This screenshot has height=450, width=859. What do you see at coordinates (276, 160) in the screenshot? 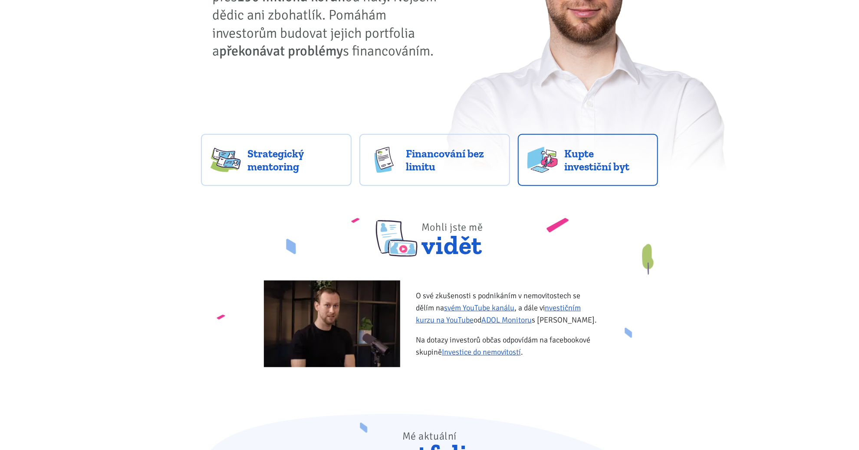
I see `a: Strategický mentoring` at bounding box center [276, 160].